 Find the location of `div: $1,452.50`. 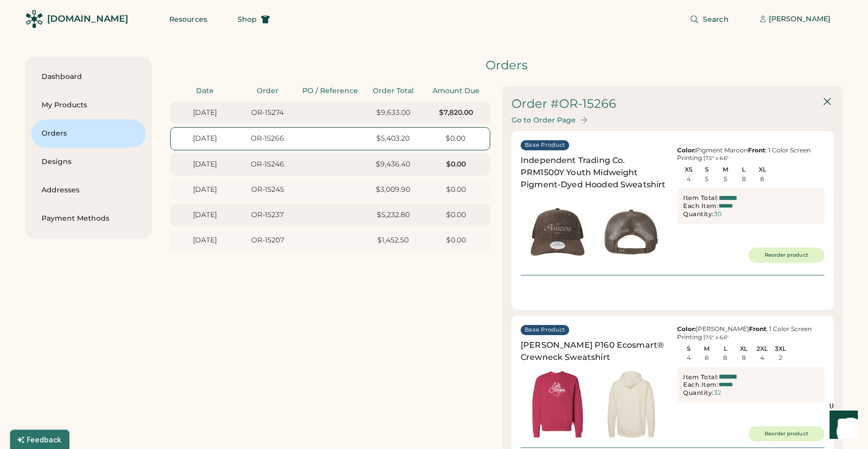

div: $1,452.50 is located at coordinates (393, 241).